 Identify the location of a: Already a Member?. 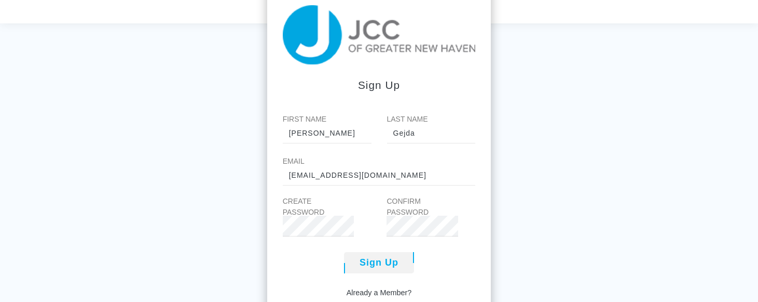
(379, 293).